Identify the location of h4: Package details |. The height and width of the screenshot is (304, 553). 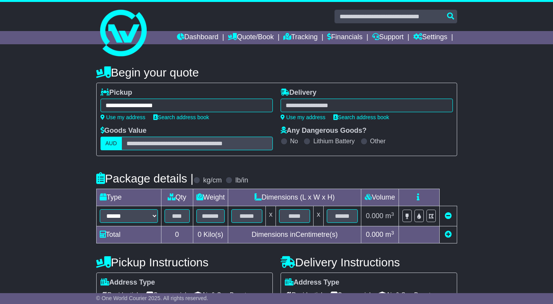
(145, 178).